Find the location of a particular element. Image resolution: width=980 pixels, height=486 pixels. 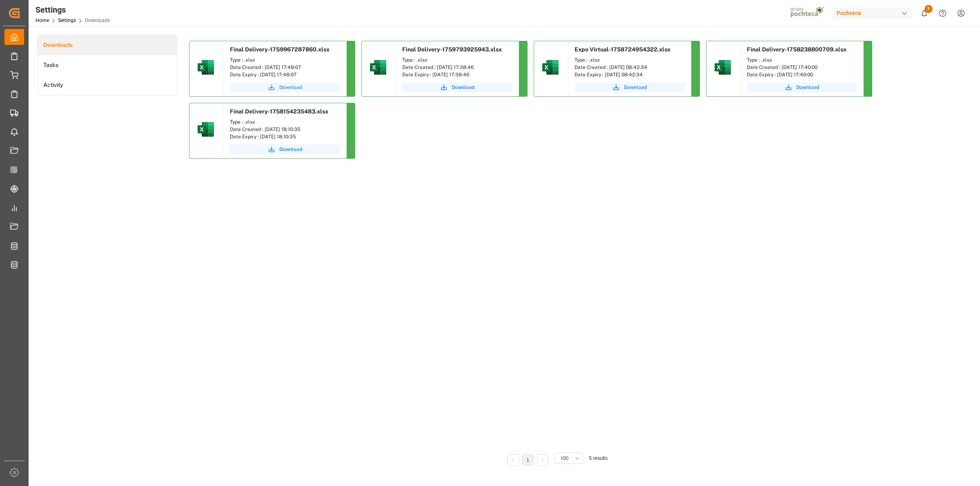

img: pochtecaImg.jpg_1689854062.jpg is located at coordinates (808, 13).